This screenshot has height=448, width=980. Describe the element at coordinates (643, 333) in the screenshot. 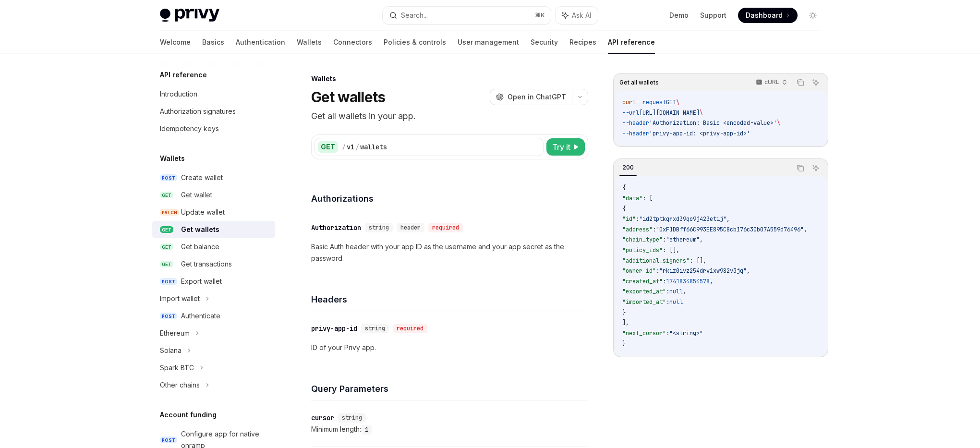

I see `span: "next_cursor"` at that location.